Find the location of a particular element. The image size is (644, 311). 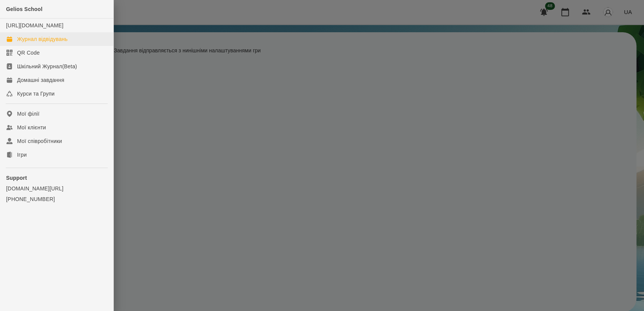

div: Мої співробітники is located at coordinates (39, 141).